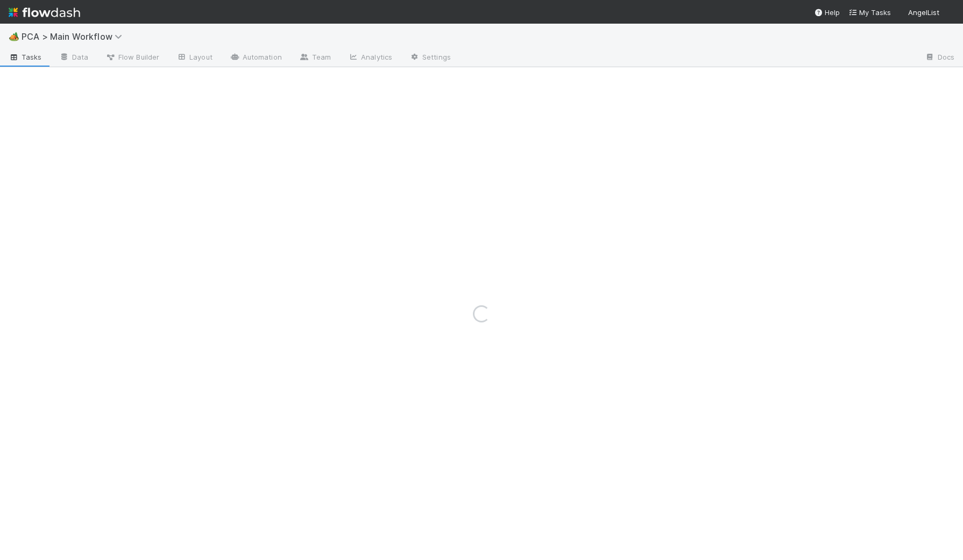 The width and height of the screenshot is (963, 560). Describe the element at coordinates (827, 12) in the screenshot. I see `div: Help` at that location.